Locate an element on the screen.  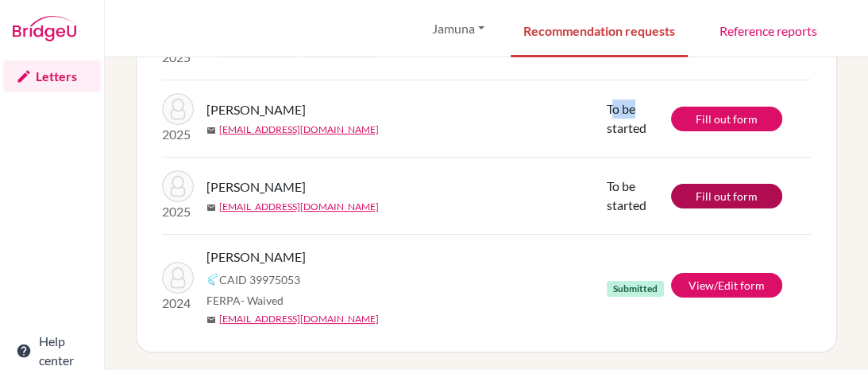
img: Thakur, Vivek is located at coordinates (178, 278).